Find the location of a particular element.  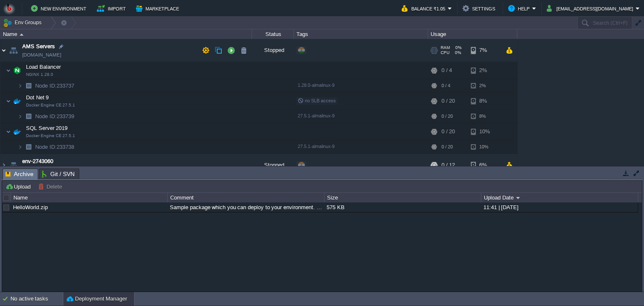

span: 233737 is located at coordinates (55, 85).